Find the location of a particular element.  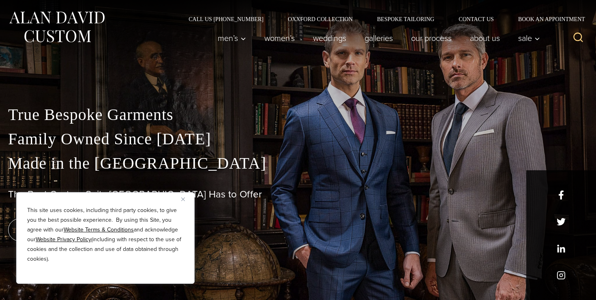

u: Website Terms & Conditions is located at coordinates (99, 230).